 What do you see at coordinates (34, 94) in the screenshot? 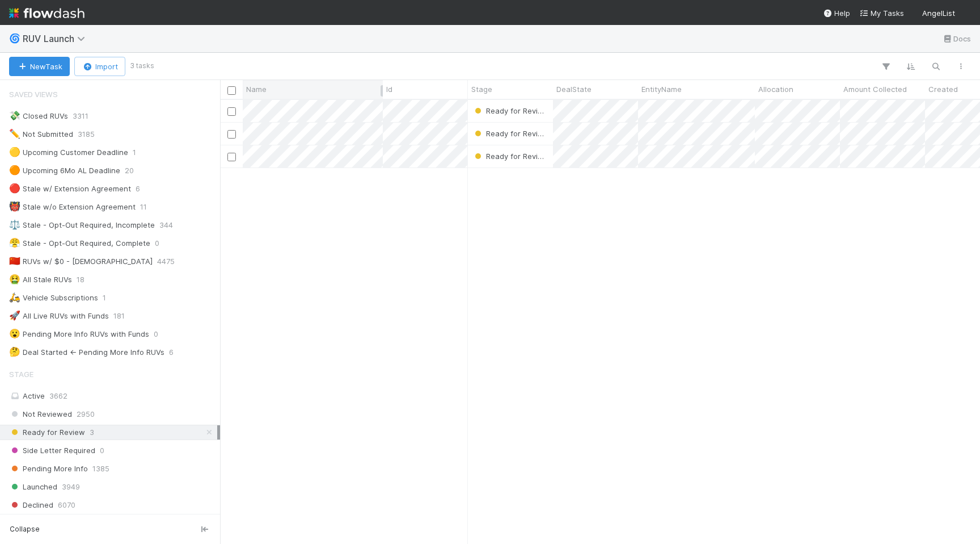
I see `span: Saved Views` at bounding box center [34, 94].